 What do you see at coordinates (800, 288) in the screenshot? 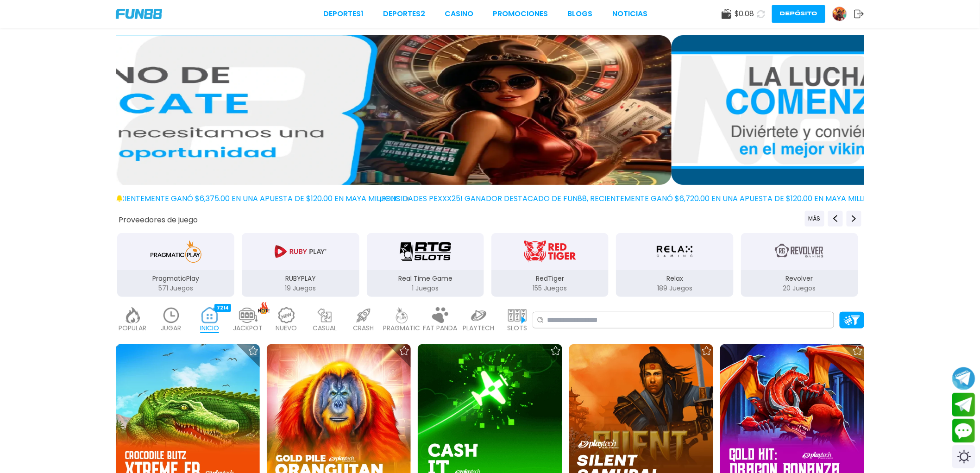
I see `p: 20 Juegos` at bounding box center [800, 288].